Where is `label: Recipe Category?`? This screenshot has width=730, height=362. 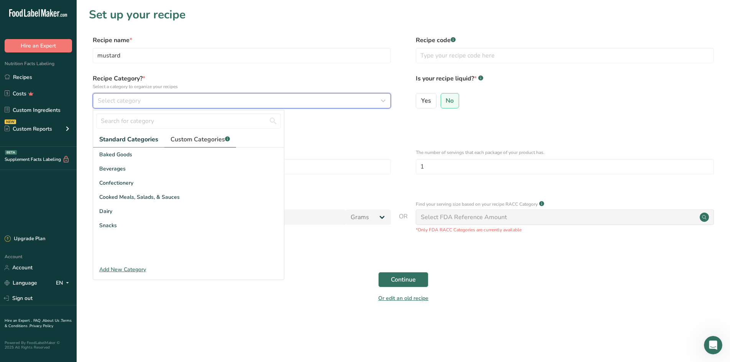
label: Recipe Category? is located at coordinates (242, 82).